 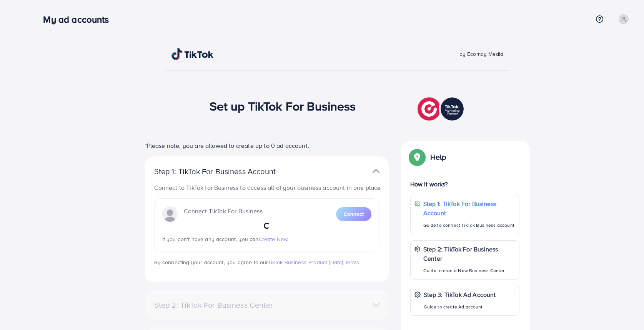 What do you see at coordinates (417, 157) in the screenshot?
I see `img: Popup guide` at bounding box center [417, 157].